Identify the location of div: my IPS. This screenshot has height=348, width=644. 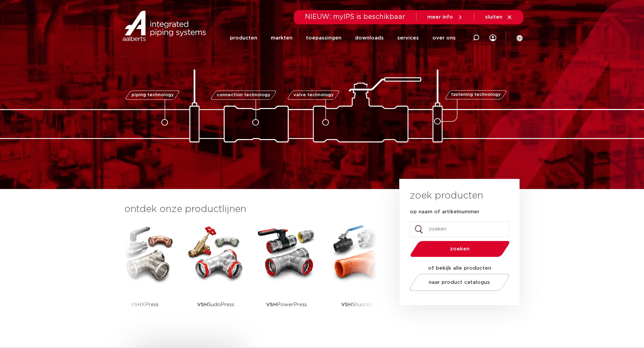
(493, 38).